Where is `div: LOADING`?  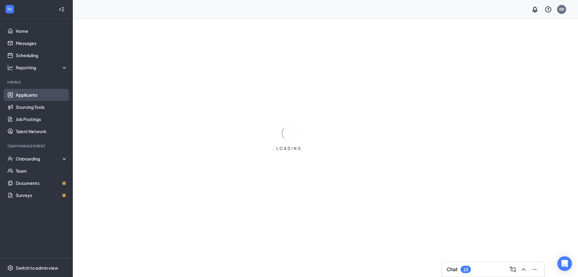 div: LOADING is located at coordinates (289, 148).